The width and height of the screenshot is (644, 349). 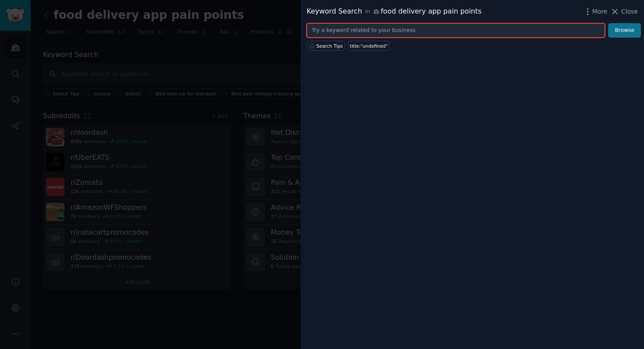 I want to click on span: Search Tips, so click(x=330, y=46).